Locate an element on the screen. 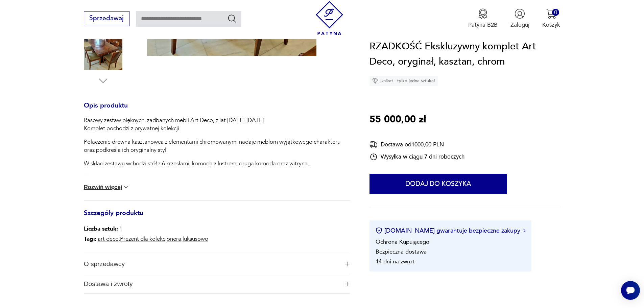 This screenshot has width=644, height=308. li: Bezpieczna dostawa is located at coordinates (400, 251).